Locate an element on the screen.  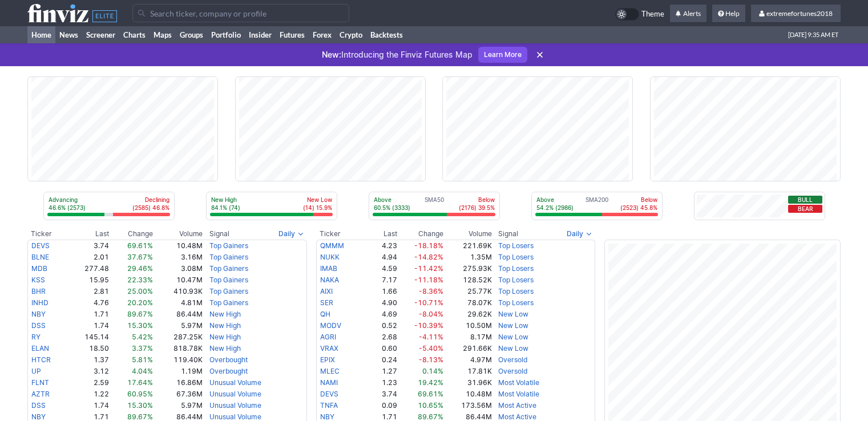
td: 1.74 is located at coordinates (89, 405).